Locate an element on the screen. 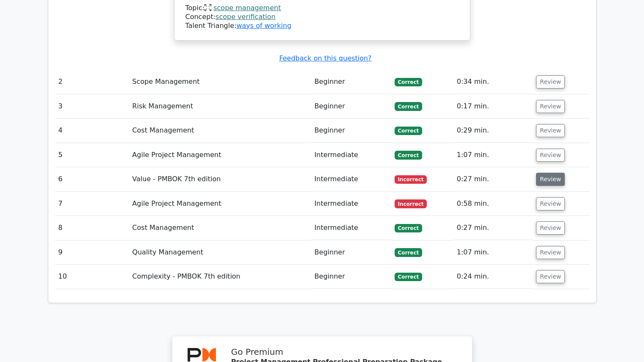  td: 6 is located at coordinates (92, 179).